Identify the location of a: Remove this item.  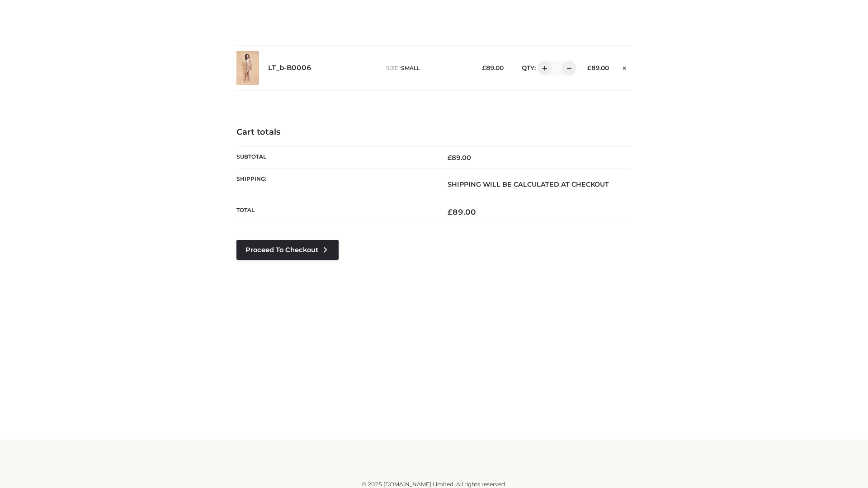
(625, 67).